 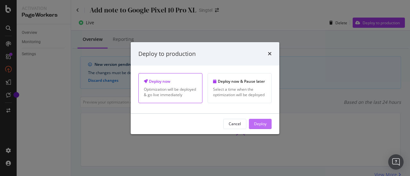 What do you see at coordinates (235, 124) in the screenshot?
I see `button: Cancel` at bounding box center [235, 124].